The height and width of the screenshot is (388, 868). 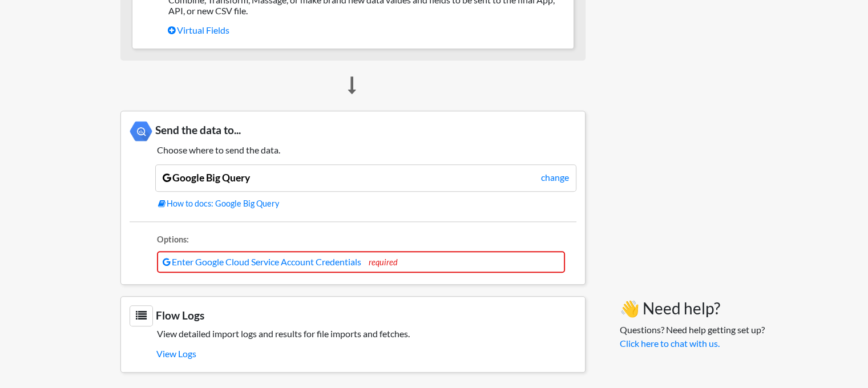 I want to click on a: Enter Google Cloud Service Account Credentials, so click(x=262, y=262).